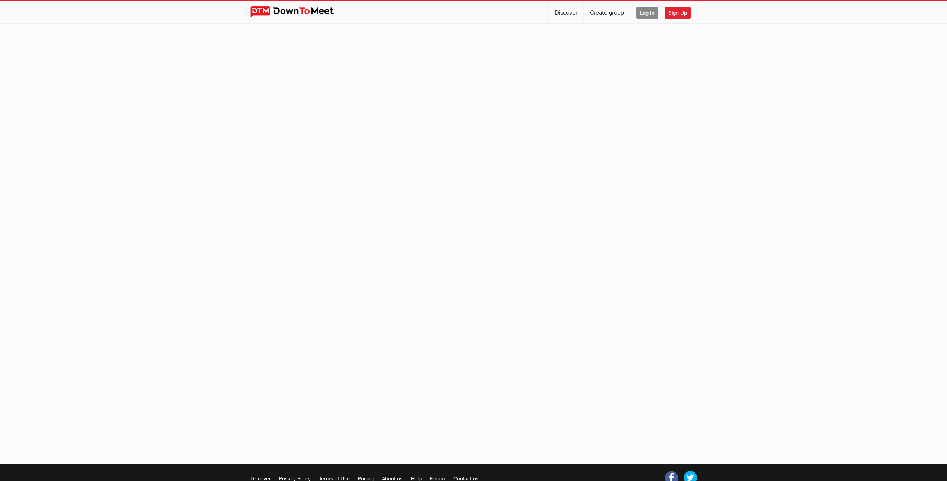  I want to click on a: Log In, so click(647, 12).